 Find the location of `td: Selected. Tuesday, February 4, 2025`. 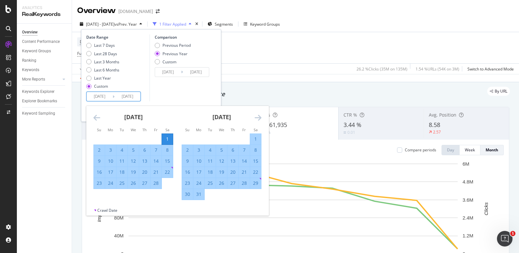

td: Selected. Tuesday, February 4, 2025 is located at coordinates (122, 150).